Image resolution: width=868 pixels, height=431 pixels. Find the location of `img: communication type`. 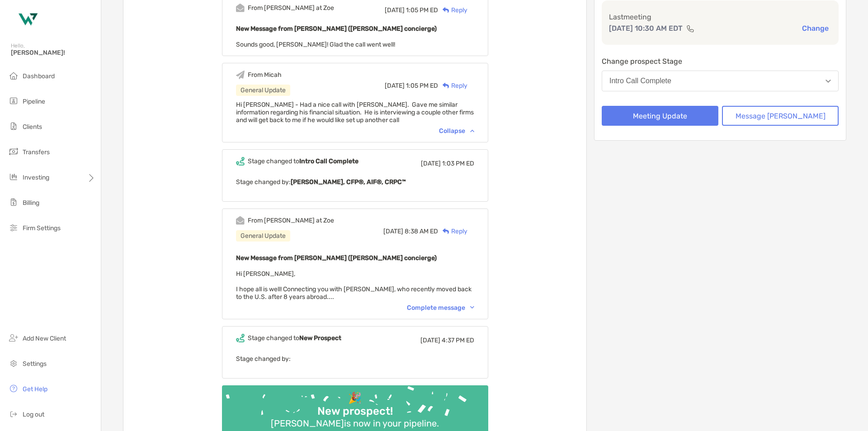

img: communication type is located at coordinates (690, 28).